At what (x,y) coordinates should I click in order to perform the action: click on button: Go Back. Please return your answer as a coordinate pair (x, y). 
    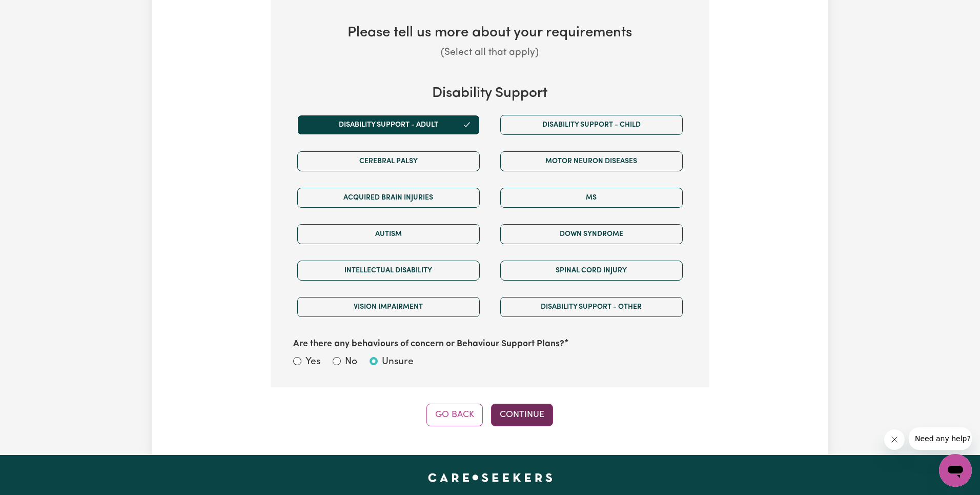
    Looking at the image, I should click on (455, 415).